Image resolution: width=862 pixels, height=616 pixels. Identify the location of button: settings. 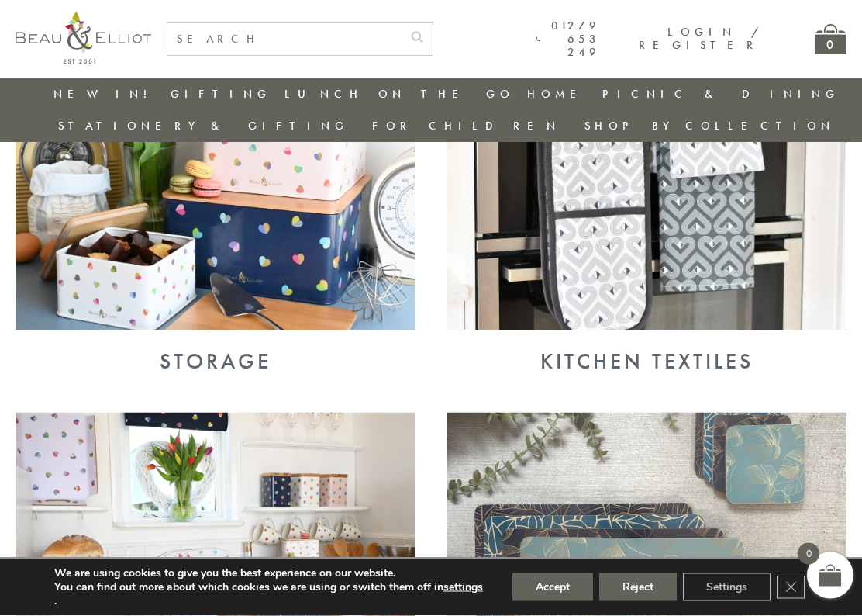
(463, 587).